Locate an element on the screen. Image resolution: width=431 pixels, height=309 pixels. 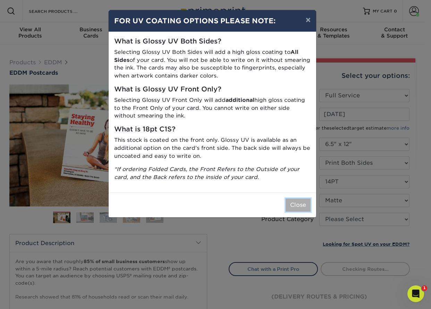
strong: All Sides is located at coordinates (206, 56).